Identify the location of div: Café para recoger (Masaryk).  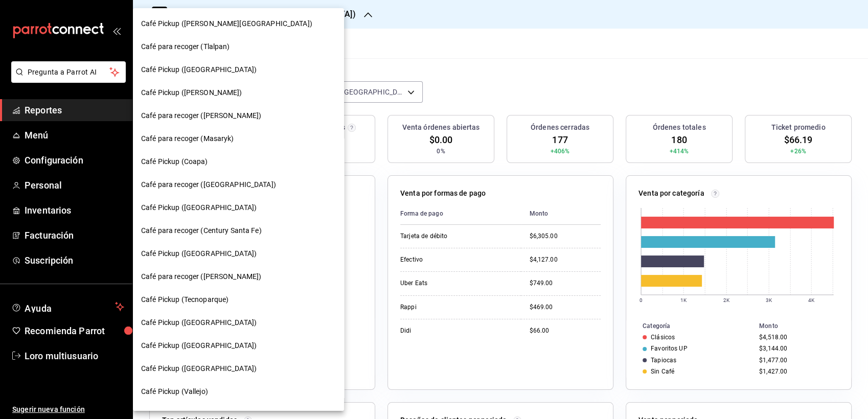
(238, 138).